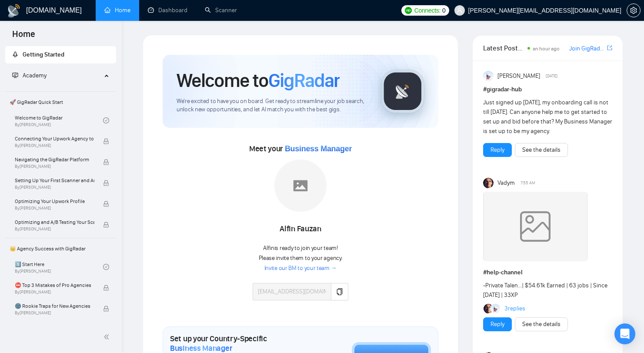 The width and height of the screenshot is (644, 353). What do you see at coordinates (43, 54) in the screenshot?
I see `span: Getting Started` at bounding box center [43, 54].